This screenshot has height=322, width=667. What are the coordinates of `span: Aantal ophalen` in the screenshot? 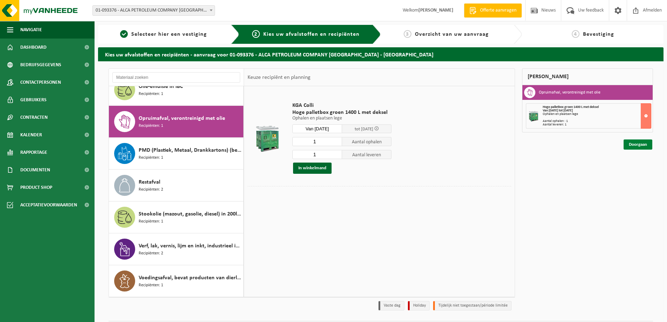 It's located at (367, 141).